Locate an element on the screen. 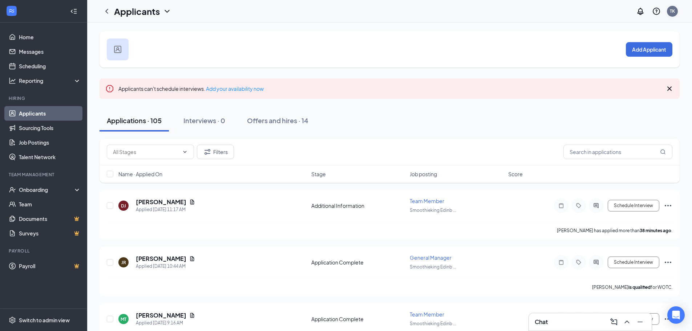 This screenshot has width=692, height=331. button: Minimize is located at coordinates (640, 322).